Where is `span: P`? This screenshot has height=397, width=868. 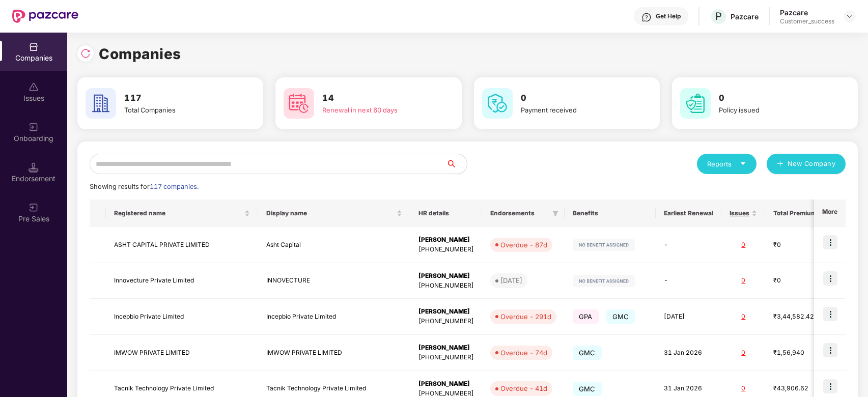
span: P is located at coordinates (718, 16).